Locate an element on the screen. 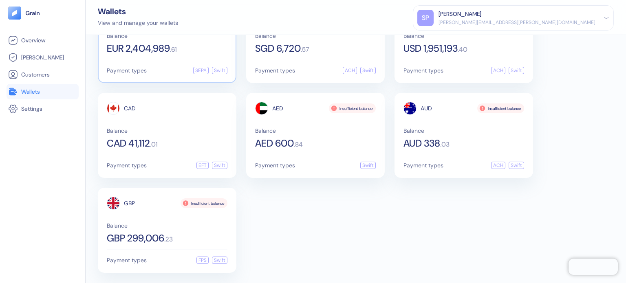  span: . 61 is located at coordinates (173, 50).